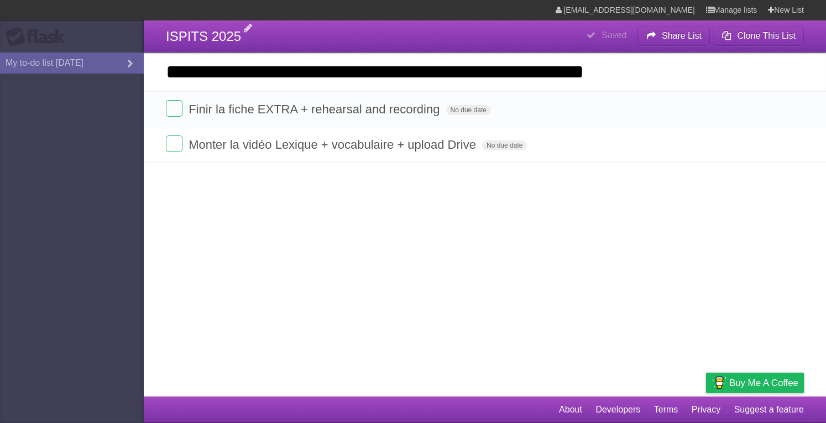 Image resolution: width=826 pixels, height=423 pixels. I want to click on a: About, so click(571, 410).